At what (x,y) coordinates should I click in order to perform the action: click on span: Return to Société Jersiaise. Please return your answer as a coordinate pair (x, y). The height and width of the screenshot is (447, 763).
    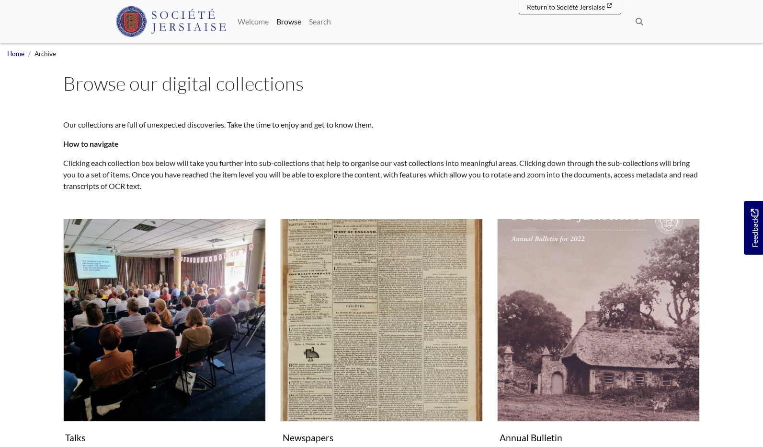
    Looking at the image, I should click on (566, 7).